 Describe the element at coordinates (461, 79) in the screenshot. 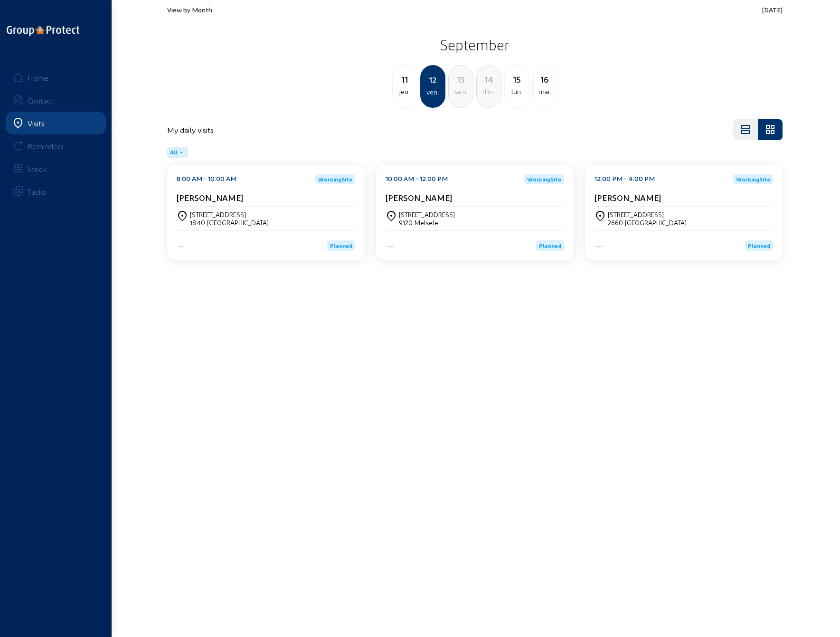

I see `div: 13` at that location.